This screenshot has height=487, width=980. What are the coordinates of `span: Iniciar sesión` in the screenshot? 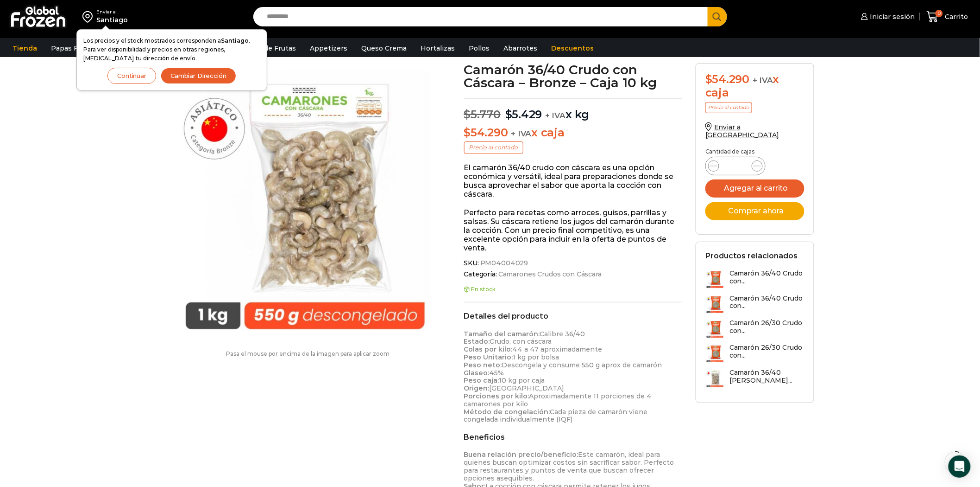 It's located at (892, 17).